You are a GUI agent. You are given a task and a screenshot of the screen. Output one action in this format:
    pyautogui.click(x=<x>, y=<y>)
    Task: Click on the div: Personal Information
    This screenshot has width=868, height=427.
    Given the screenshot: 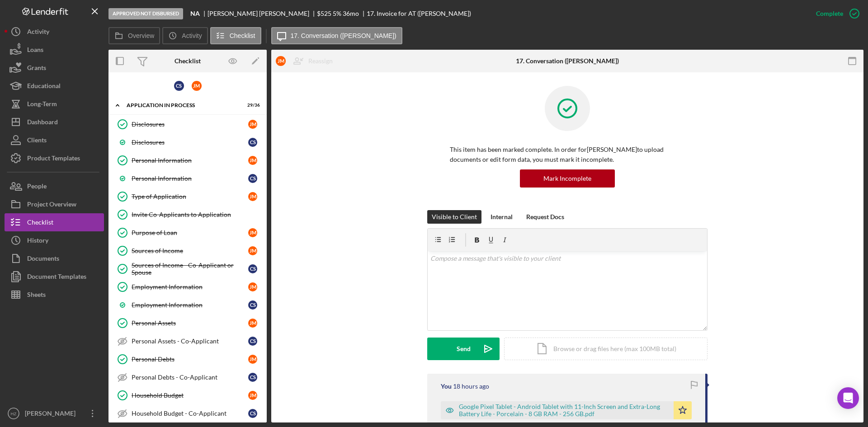 What is the action you would take?
    pyautogui.click(x=190, y=179)
    